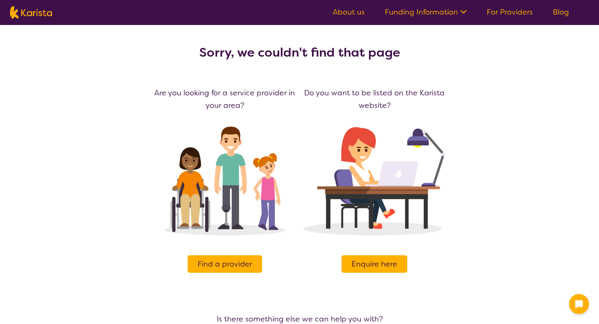 The width and height of the screenshot is (599, 324). Describe the element at coordinates (375, 181) in the screenshot. I see `img: Person sitting at desk looking at computer screen with a smile` at that location.